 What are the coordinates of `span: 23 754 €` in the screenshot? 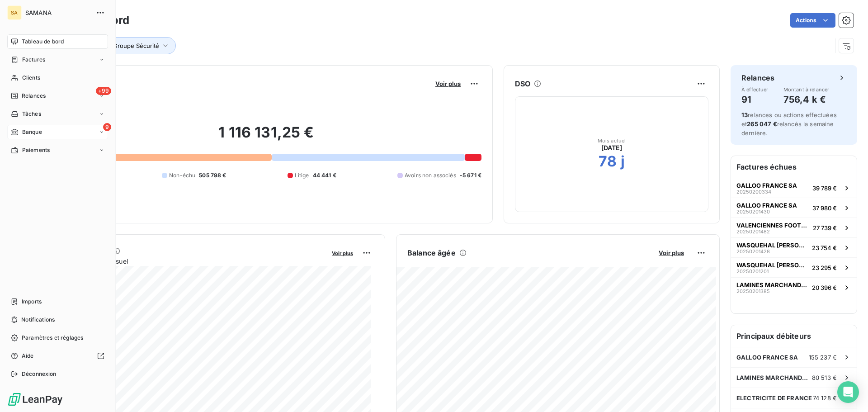 It's located at (825, 248).